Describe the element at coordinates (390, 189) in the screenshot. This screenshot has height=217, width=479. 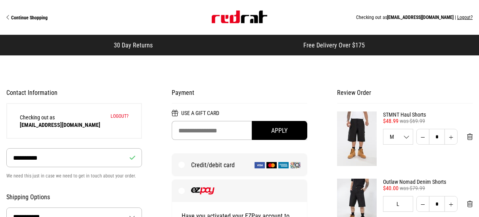
I see `span: $40.00` at that location.